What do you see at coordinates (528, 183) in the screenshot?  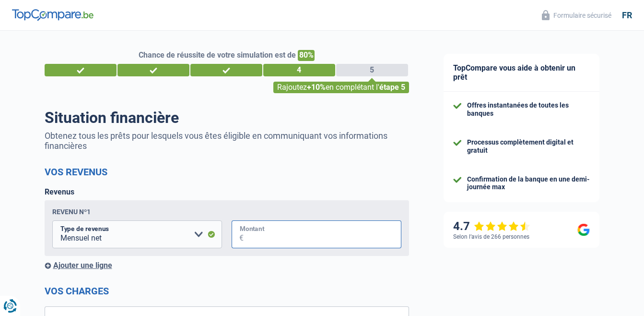 I see `div: Confirmation de la banque en une demi-journée max` at bounding box center [528, 183].